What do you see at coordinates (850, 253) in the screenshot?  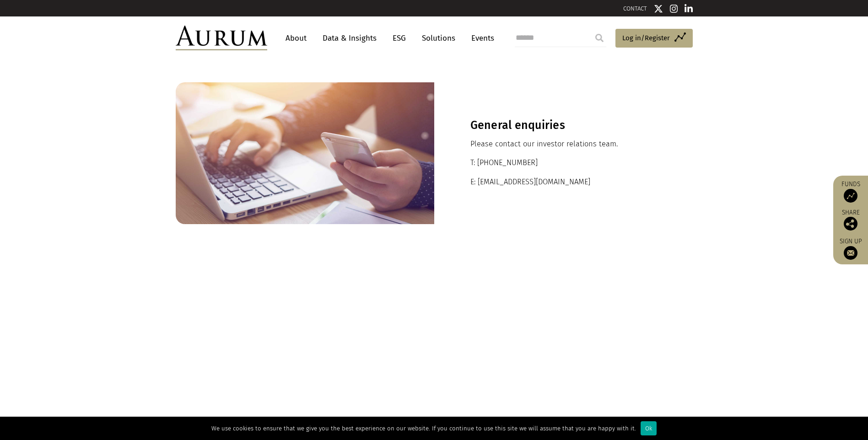 I see `img: Sign up to our newsletter` at bounding box center [850, 253].